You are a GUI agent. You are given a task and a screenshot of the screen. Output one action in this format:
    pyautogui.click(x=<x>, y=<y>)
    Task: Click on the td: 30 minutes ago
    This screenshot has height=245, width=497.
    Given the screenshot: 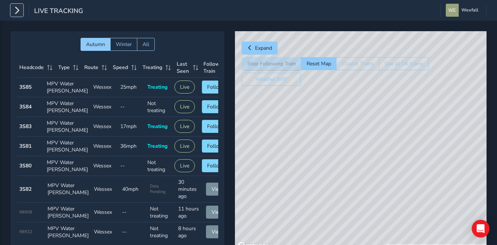 What is the action you would take?
    pyautogui.click(x=190, y=189)
    